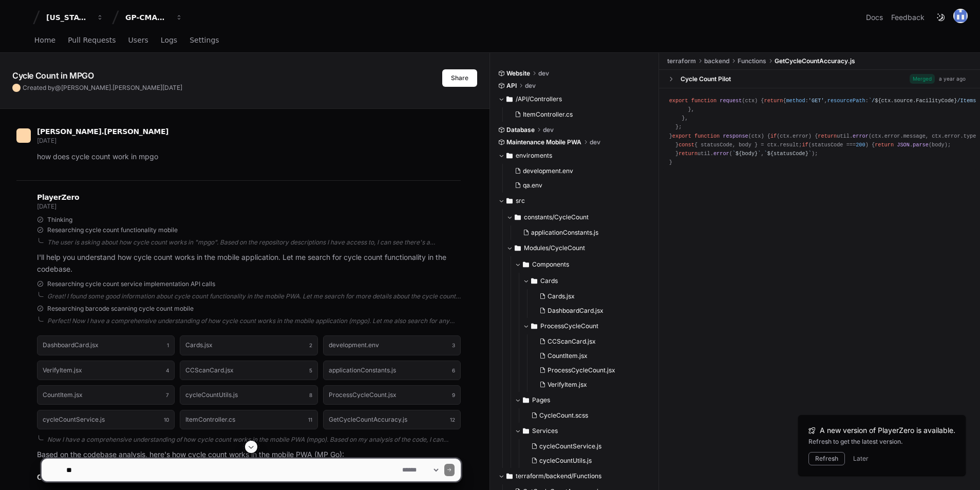  I want to click on div: Now I have a comprehensive understanding of how cycle count works in the mobile PWA (mpgo). Based..., so click(254, 439).